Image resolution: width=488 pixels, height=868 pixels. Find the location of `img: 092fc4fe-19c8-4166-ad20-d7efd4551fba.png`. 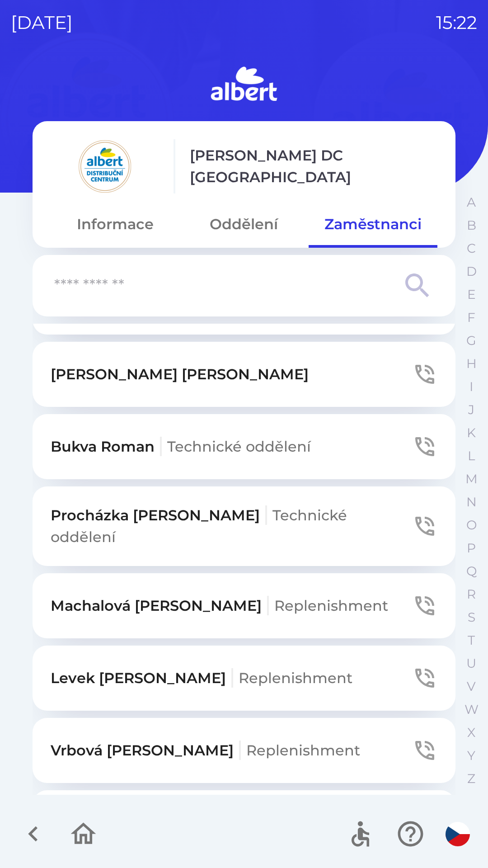

img: 092fc4fe-19c8-4166-ad20-d7efd4551fba.png is located at coordinates (105, 166).